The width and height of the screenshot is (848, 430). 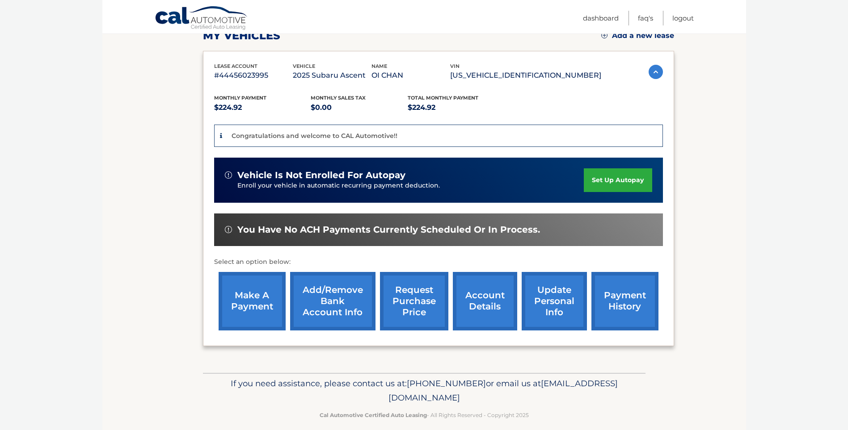 I want to click on a: Add a new lease, so click(x=637, y=36).